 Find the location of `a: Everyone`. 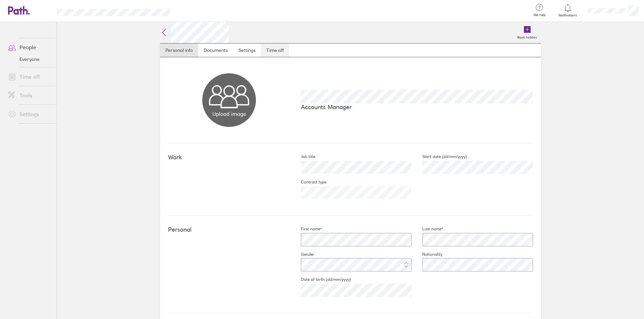

a: Everyone is located at coordinates (29, 59).